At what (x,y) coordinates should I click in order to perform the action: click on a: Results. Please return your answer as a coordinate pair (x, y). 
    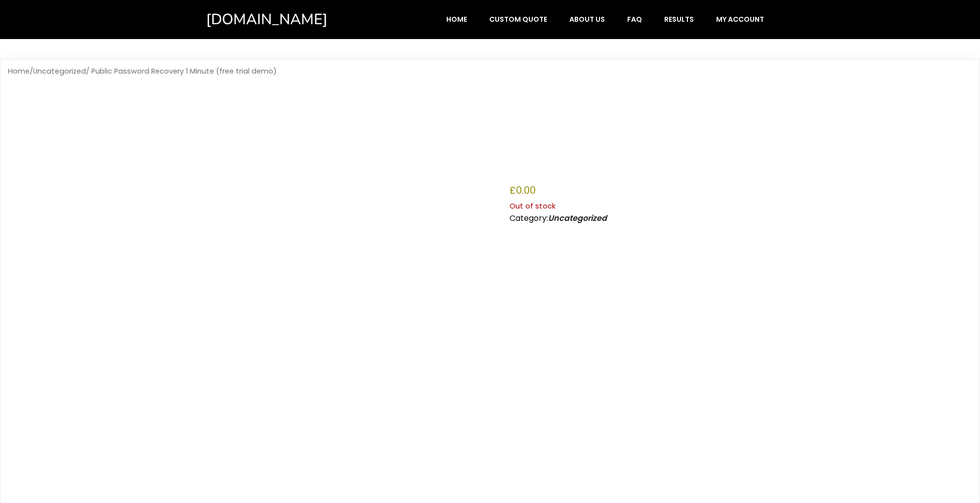
    Looking at the image, I should click on (679, 19).